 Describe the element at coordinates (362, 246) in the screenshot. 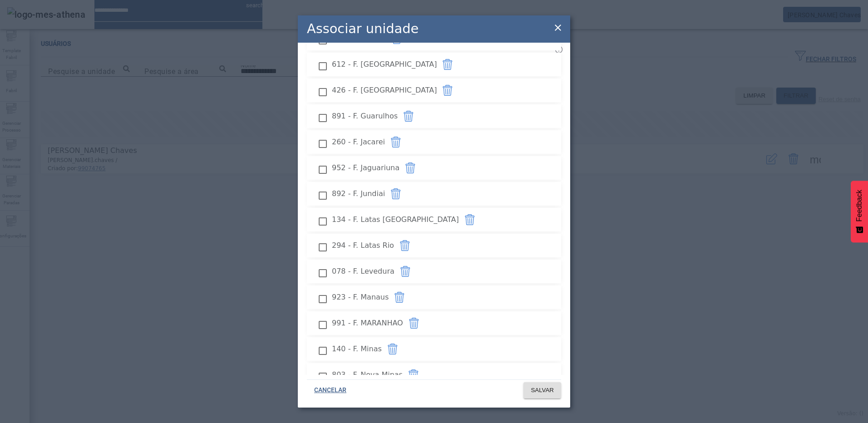

I see `span: 294 - F. Latas Rio` at that location.